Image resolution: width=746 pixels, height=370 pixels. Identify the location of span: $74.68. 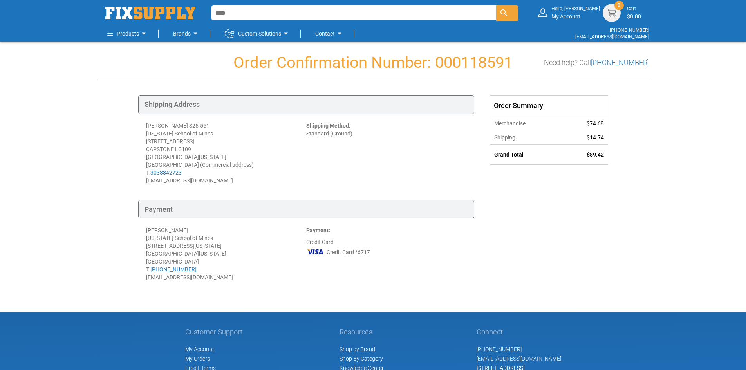
(595, 123).